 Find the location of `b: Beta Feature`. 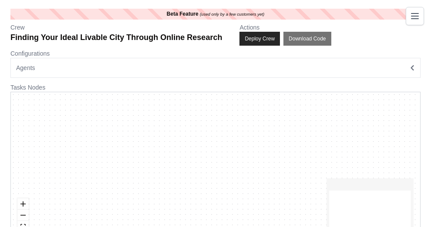

b: Beta Feature is located at coordinates (183, 14).